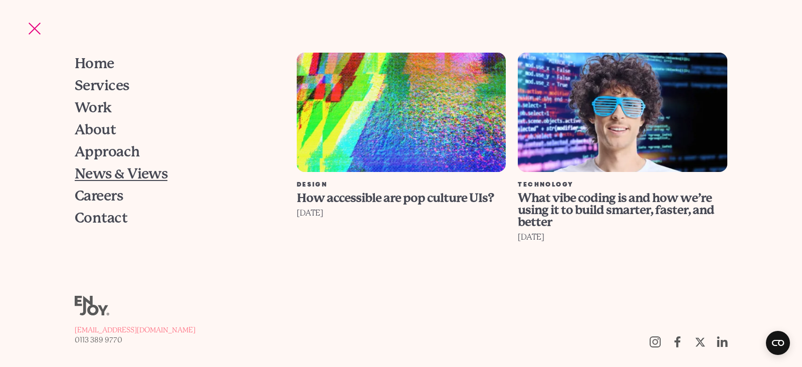 The image size is (802, 367). I want to click on span: How accessible are pop culture UIs?, so click(395, 198).